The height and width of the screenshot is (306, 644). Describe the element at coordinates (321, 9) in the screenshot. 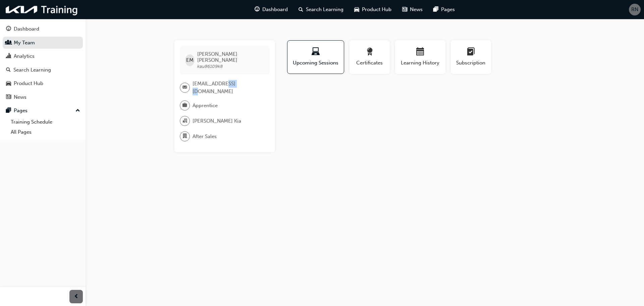

I see `a: search-iconSearch Learning` at that location.